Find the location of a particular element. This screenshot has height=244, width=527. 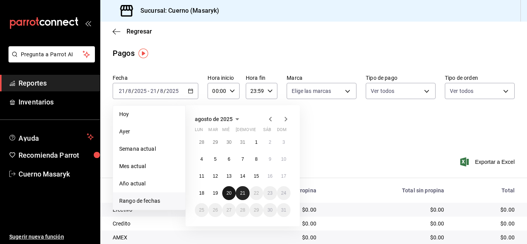

span: Año actual is located at coordinates (149, 184).